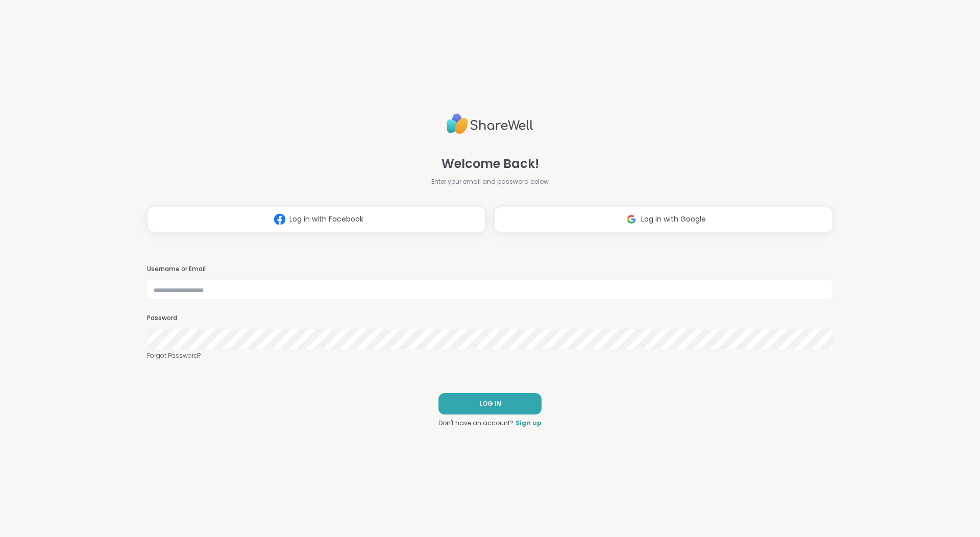 This screenshot has width=980, height=537. Describe the element at coordinates (490, 318) in the screenshot. I see `h3: Password` at that location.